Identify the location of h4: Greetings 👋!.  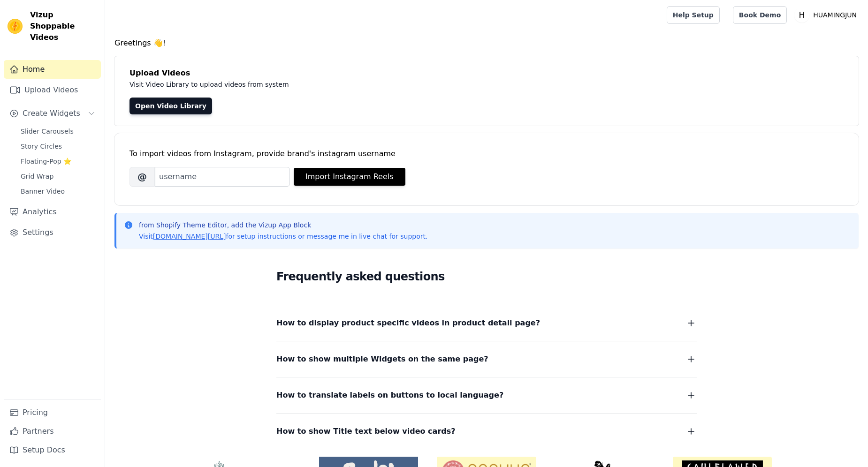
(487, 43).